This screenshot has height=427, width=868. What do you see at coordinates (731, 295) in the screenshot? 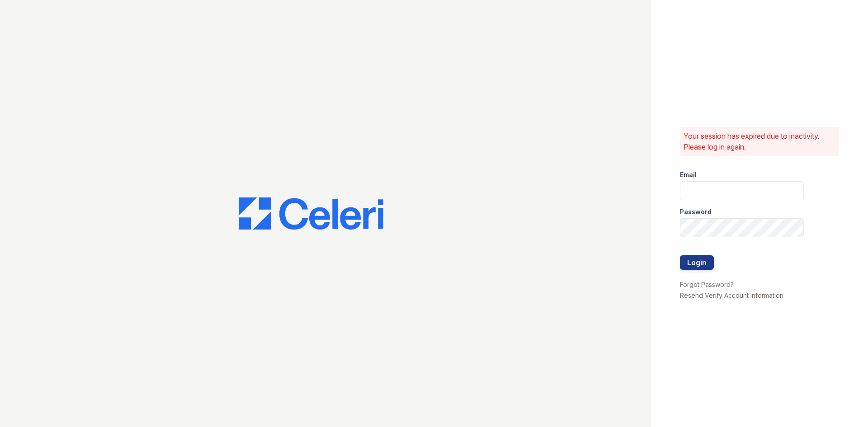
I see `a: Resend Verify Account Information` at bounding box center [731, 295].